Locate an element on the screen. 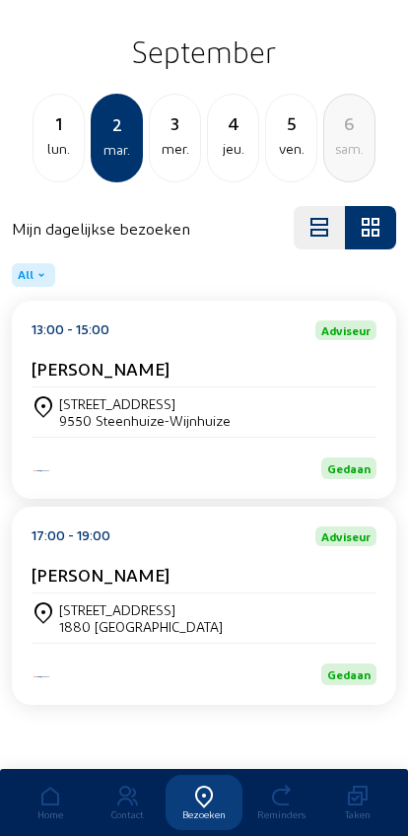 The height and width of the screenshot is (836, 408). div: 1 is located at coordinates (58, 123).